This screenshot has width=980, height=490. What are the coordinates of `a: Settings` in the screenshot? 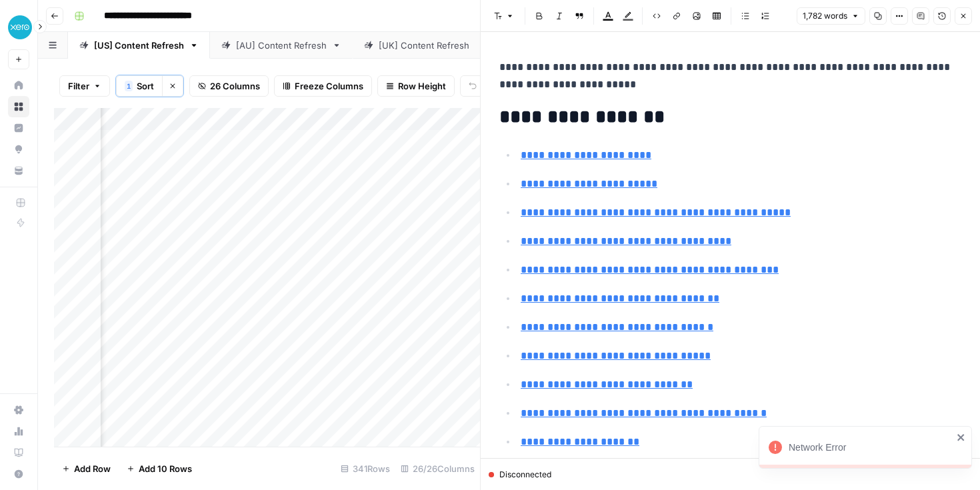 It's located at (19, 410).